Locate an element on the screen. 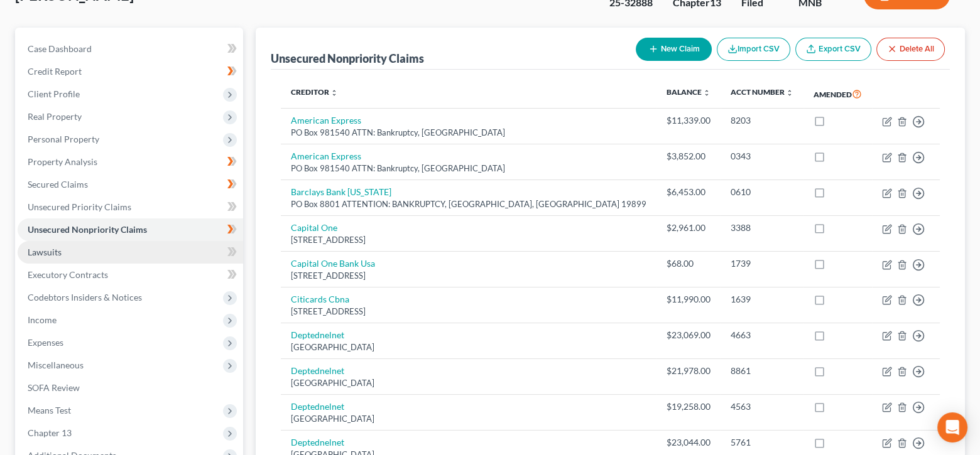 This screenshot has height=455, width=980. a: Credit Report is located at coordinates (130, 71).